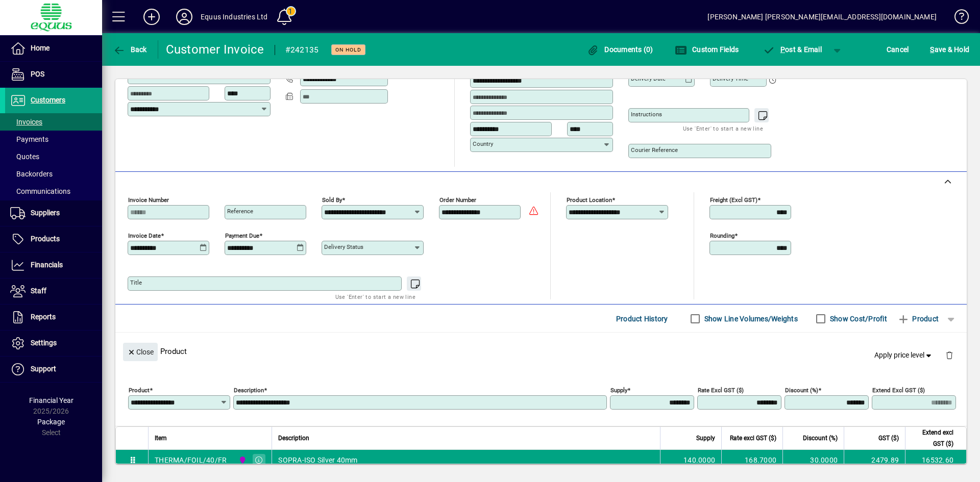 The image size is (980, 482). What do you see at coordinates (53, 239) in the screenshot?
I see `a: Products` at bounding box center [53, 239].